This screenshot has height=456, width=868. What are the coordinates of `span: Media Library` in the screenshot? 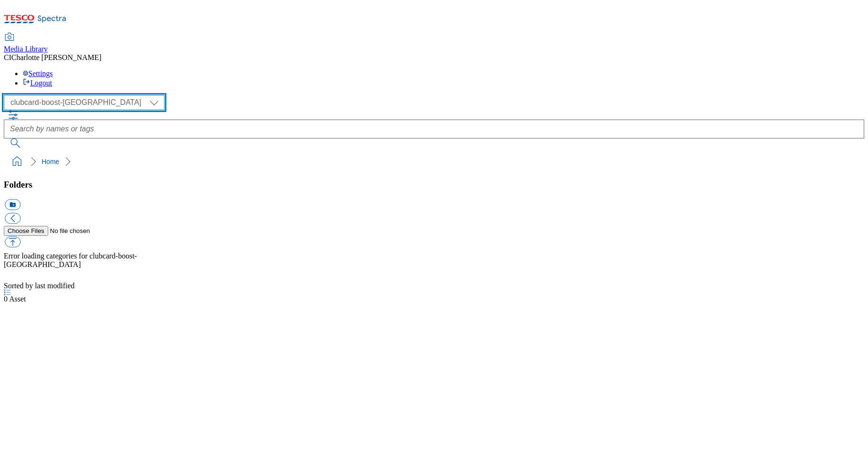 It's located at (26, 49).